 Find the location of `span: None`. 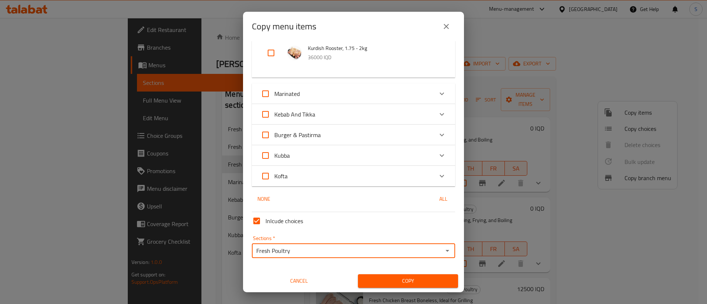

span: None is located at coordinates (264, 199).